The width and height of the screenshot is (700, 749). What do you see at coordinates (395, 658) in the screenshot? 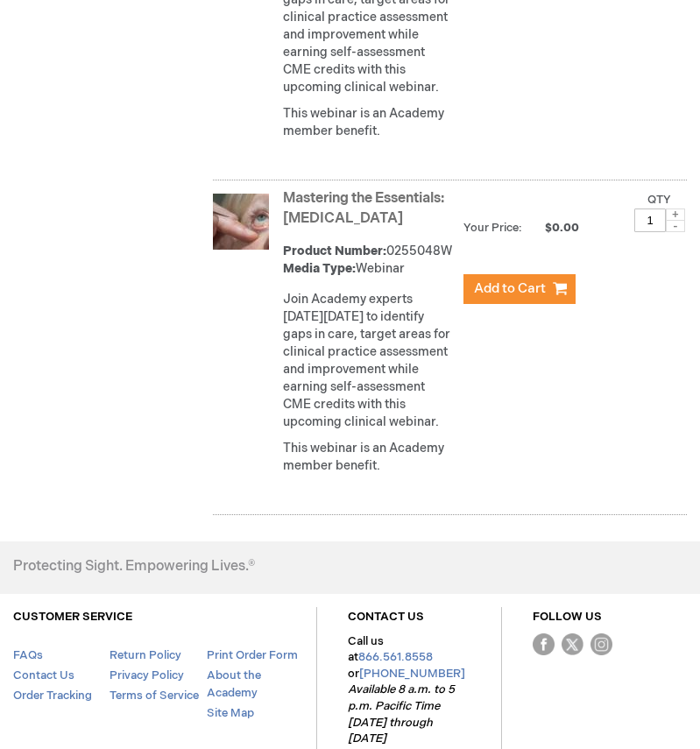
I see `a: 866.561.8558` at bounding box center [395, 658].